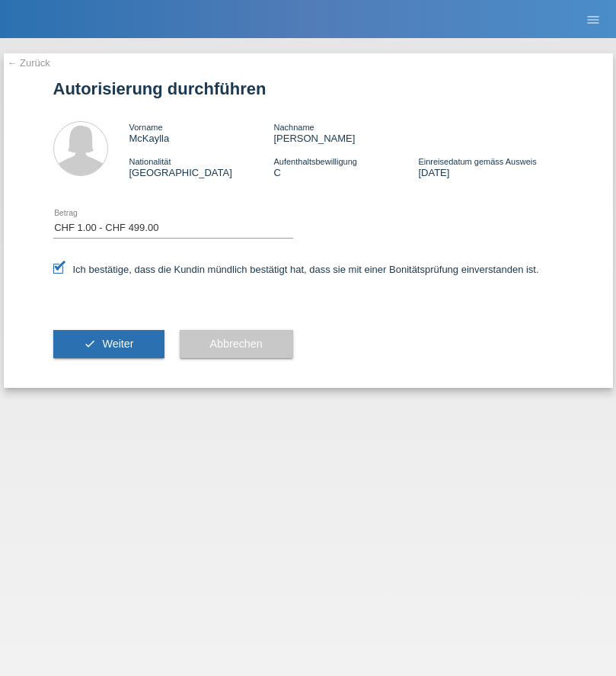 This screenshot has height=676, width=616. I want to click on button: check Weiter, so click(109, 344).